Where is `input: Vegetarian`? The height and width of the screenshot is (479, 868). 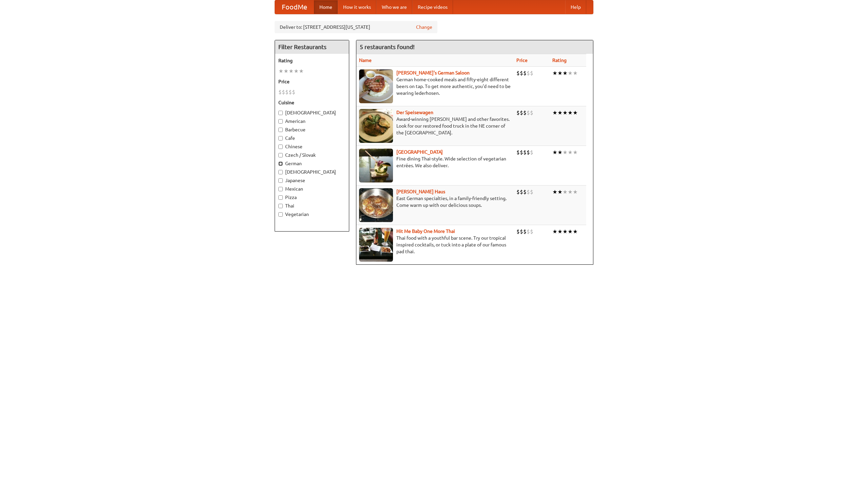 input: Vegetarian is located at coordinates (280, 214).